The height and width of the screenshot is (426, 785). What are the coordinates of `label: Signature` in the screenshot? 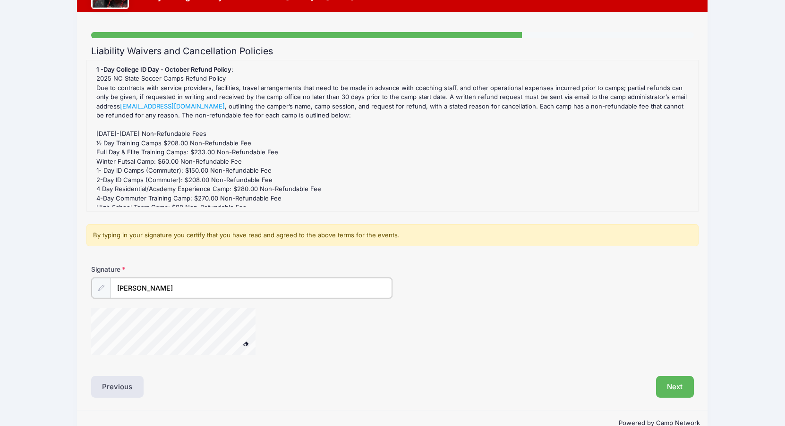 It's located at (166, 270).